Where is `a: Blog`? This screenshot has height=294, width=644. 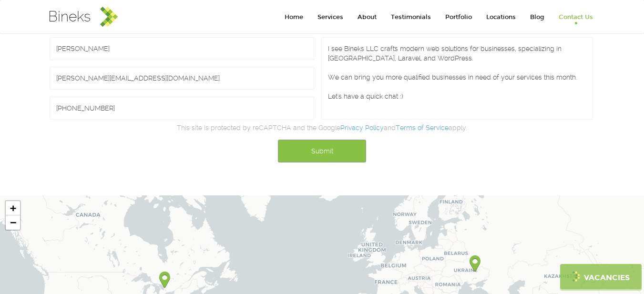
a: Blog is located at coordinates (537, 17).